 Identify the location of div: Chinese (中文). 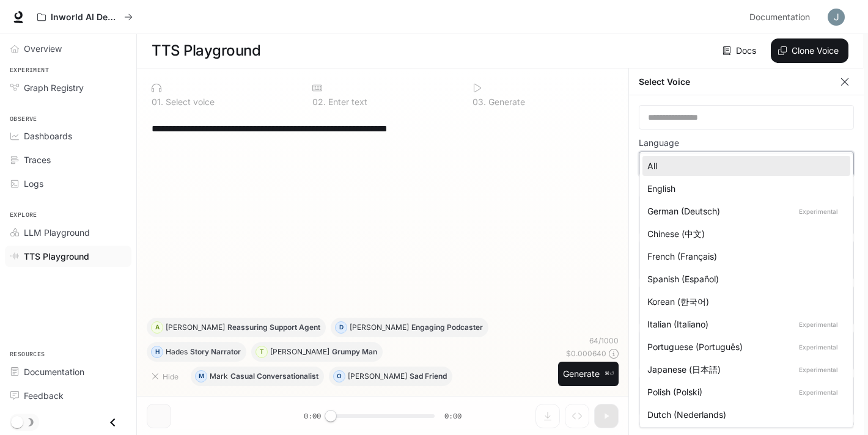
(744, 233).